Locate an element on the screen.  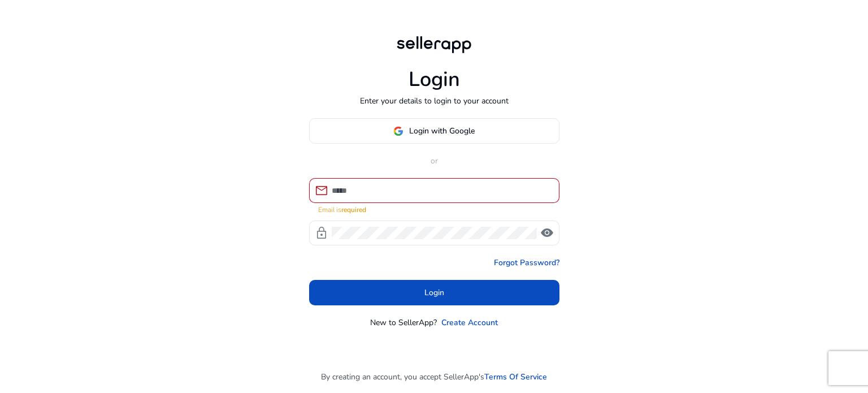
mat-error: Email is is located at coordinates (434, 208).